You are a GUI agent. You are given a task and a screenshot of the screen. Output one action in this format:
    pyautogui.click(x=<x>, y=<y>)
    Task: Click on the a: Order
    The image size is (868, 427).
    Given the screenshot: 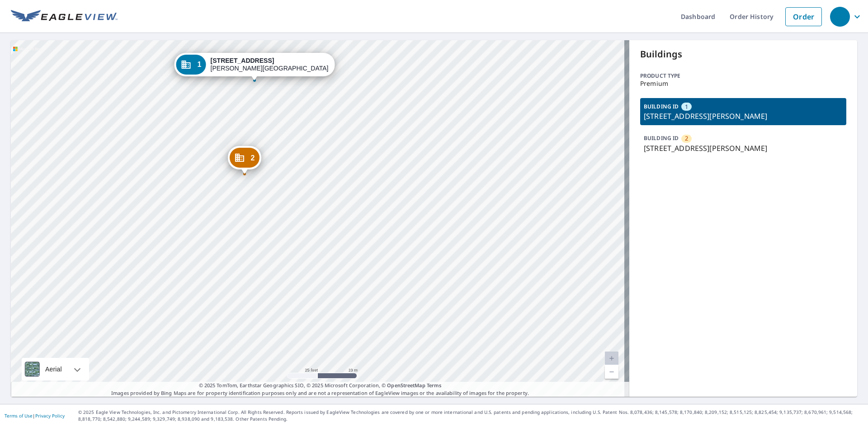 What is the action you would take?
    pyautogui.click(x=803, y=16)
    